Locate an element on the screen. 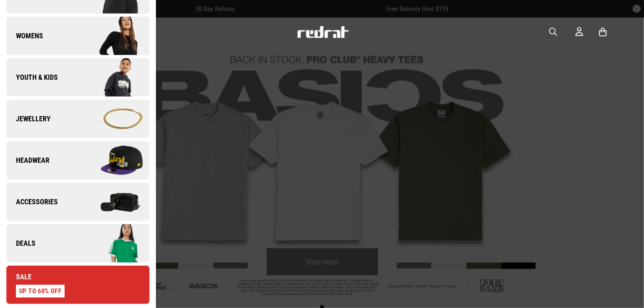 This screenshot has height=308, width=644. span: Womens is located at coordinates (25, 36).